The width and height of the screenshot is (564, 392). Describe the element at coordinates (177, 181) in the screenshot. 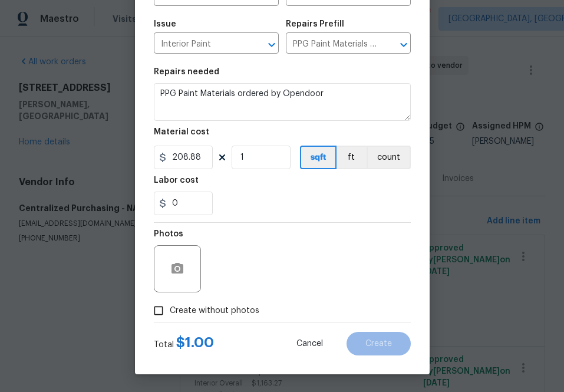

I see `h5: Labor cost` at that location.